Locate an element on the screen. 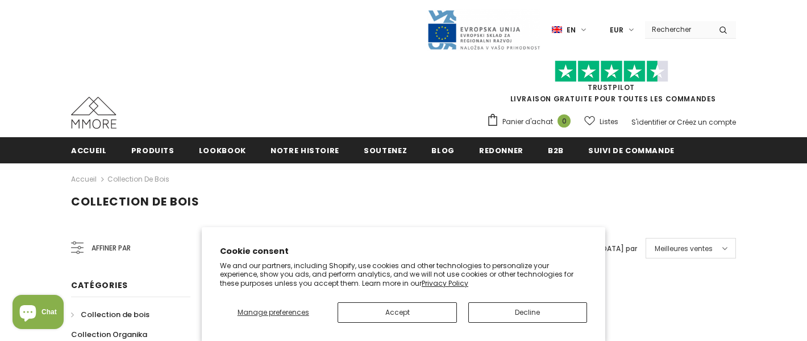 This screenshot has width=807, height=341. a: Blog is located at coordinates (443, 150).